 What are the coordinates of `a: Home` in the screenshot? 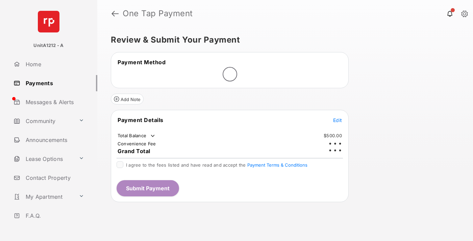 It's located at (54, 64).